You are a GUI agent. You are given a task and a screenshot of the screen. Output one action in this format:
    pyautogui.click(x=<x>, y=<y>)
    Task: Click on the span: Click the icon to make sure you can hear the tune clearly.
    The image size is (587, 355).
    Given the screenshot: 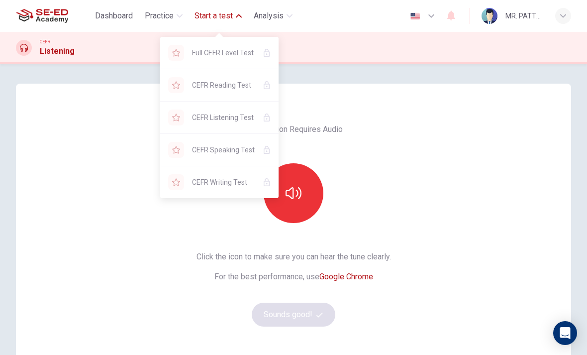 What is the action you would take?
    pyautogui.click(x=293, y=257)
    